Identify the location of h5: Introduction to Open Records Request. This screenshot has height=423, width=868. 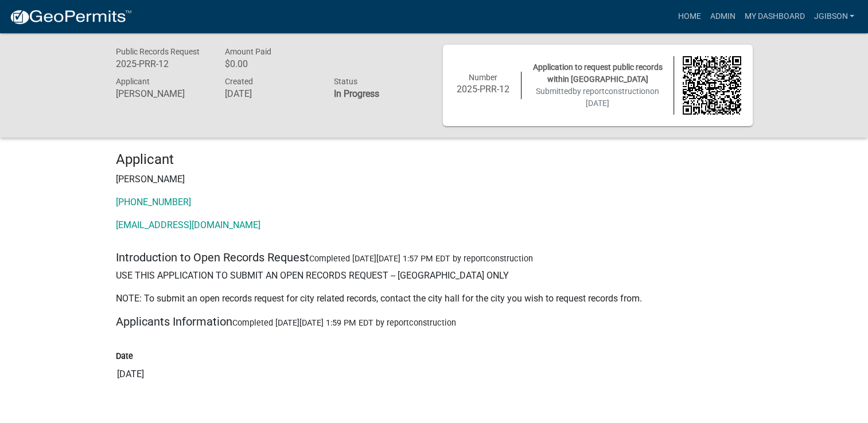
(434, 258).